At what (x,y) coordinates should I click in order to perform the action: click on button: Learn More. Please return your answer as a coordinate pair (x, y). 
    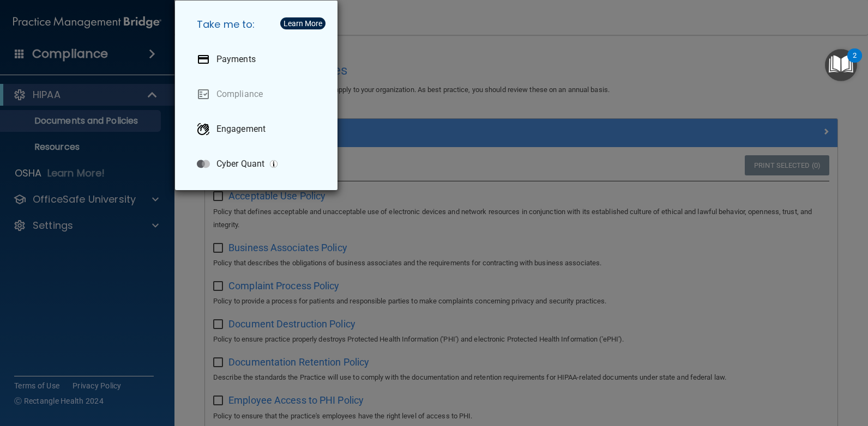
    Looking at the image, I should click on (303, 24).